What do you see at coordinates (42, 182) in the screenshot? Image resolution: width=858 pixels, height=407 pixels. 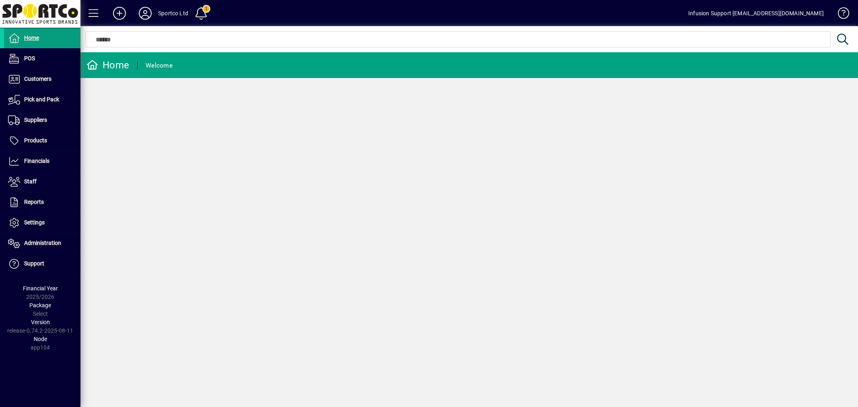 I see `a: Staff` at bounding box center [42, 182].